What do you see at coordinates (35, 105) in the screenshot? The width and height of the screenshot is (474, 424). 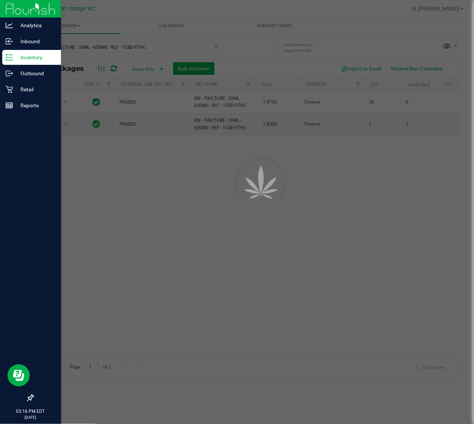 I see `p: Reports` at bounding box center [35, 105].